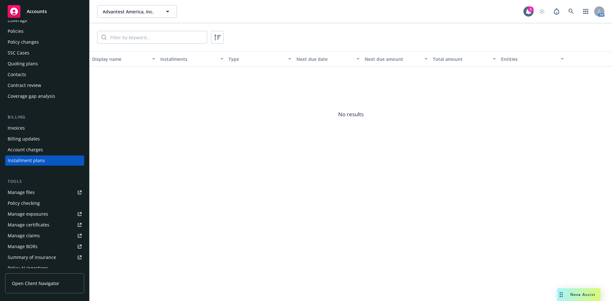 This screenshot has width=612, height=301. What do you see at coordinates (531, 9) in the screenshot?
I see `div: 1` at bounding box center [531, 9].